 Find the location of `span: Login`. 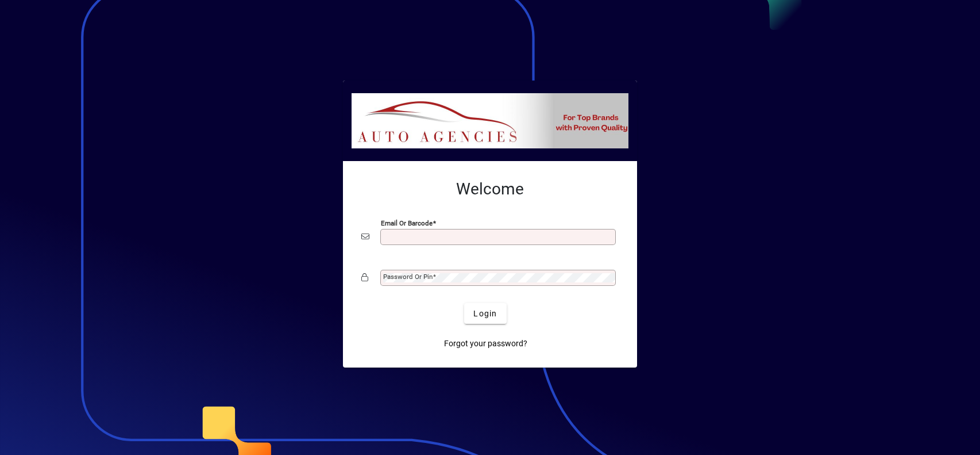

span: Login is located at coordinates (484, 314).